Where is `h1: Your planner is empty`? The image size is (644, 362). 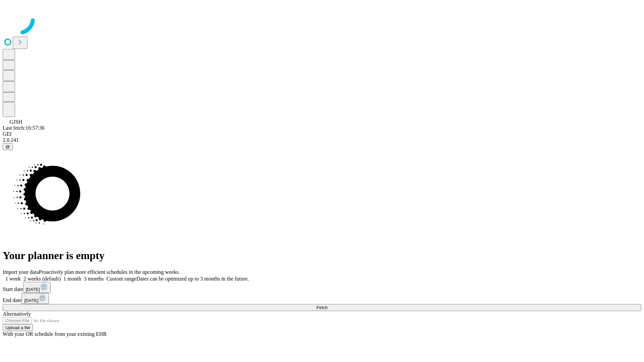
h1: Your planner is empty is located at coordinates (322, 256).